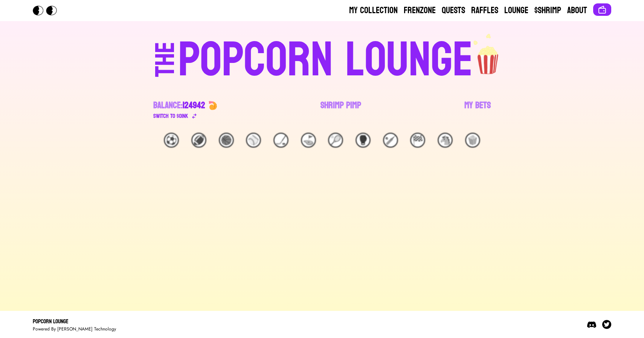 This screenshot has width=644, height=338. I want to click on span: 124942, so click(194, 105).